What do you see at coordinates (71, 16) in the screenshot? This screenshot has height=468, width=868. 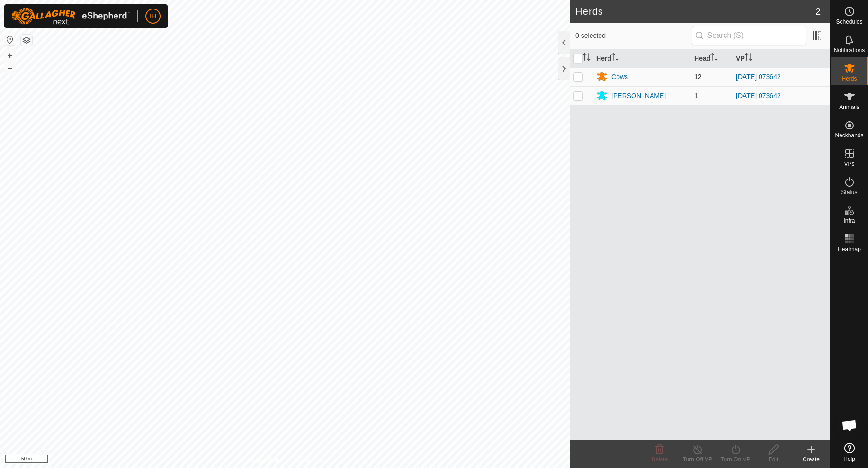 I see `img: Gallagher Logo` at bounding box center [71, 16].